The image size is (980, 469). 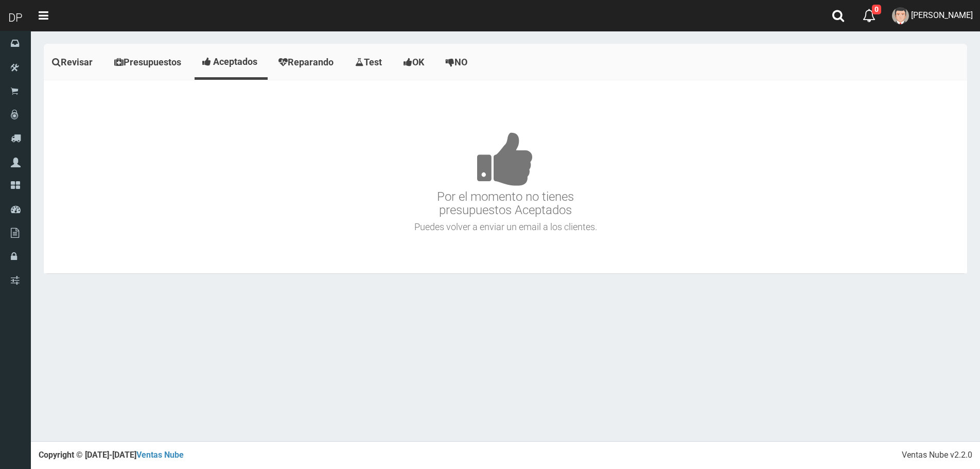 What do you see at coordinates (235, 61) in the screenshot?
I see `span: Aceptados` at bounding box center [235, 61].